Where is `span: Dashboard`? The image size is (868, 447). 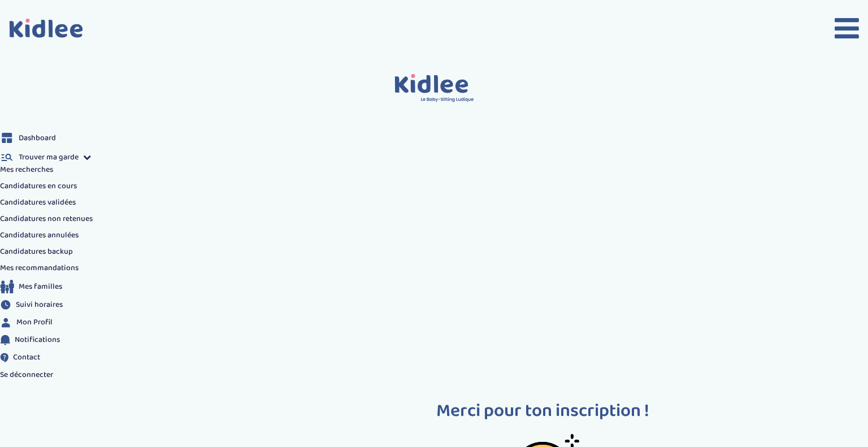
span: Dashboard is located at coordinates (38, 138).